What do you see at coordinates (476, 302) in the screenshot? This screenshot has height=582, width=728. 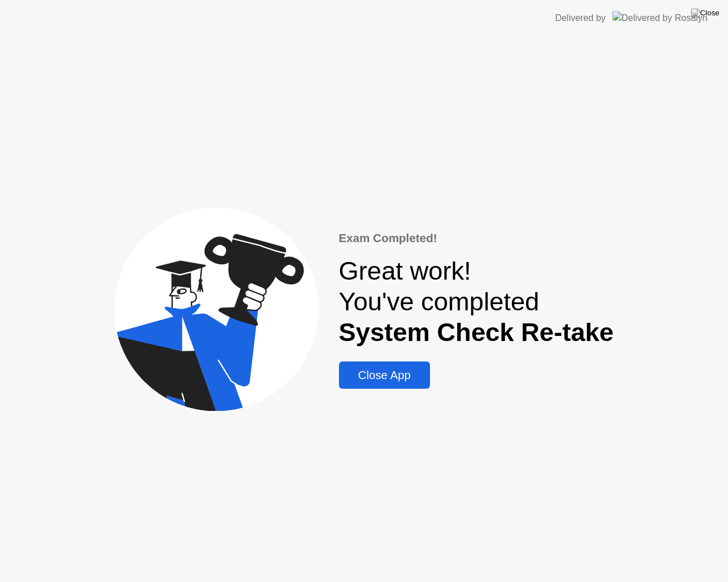 I see `div: Great work! You've completed` at bounding box center [476, 302].